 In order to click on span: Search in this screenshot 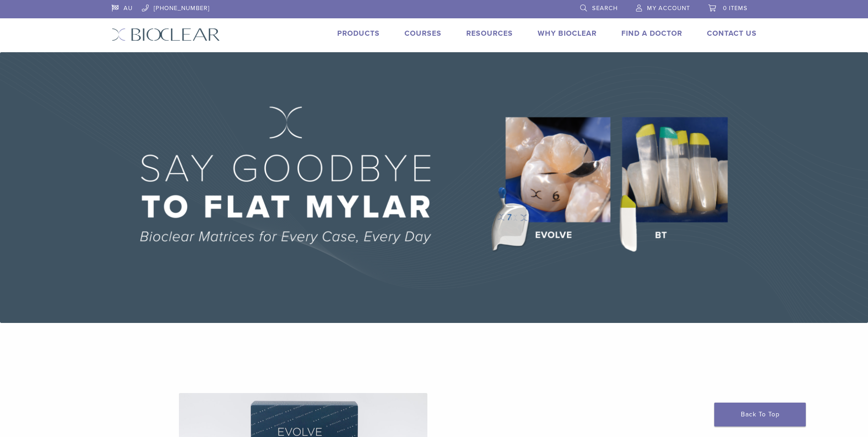, I will do `click(605, 8)`.